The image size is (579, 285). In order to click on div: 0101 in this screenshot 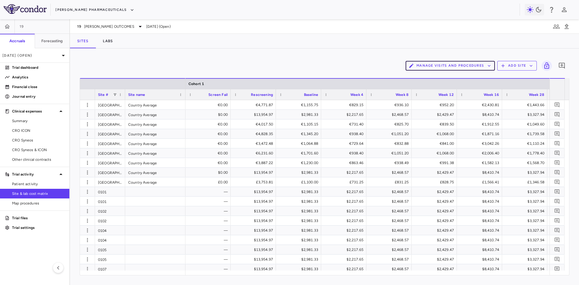, I will do `click(110, 192)`.